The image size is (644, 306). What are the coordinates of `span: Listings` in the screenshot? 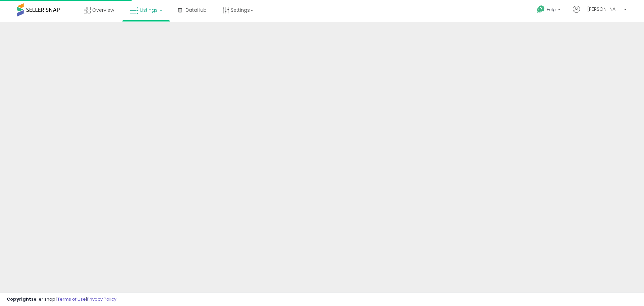 It's located at (149, 10).